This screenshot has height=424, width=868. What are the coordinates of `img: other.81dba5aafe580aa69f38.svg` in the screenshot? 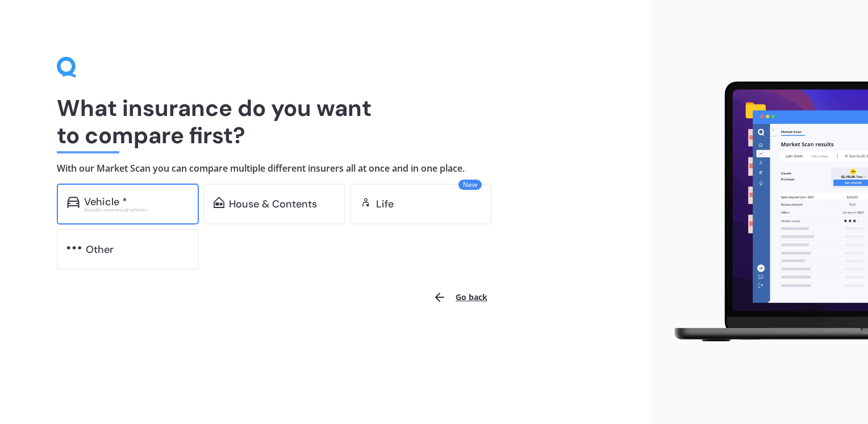 It's located at (74, 248).